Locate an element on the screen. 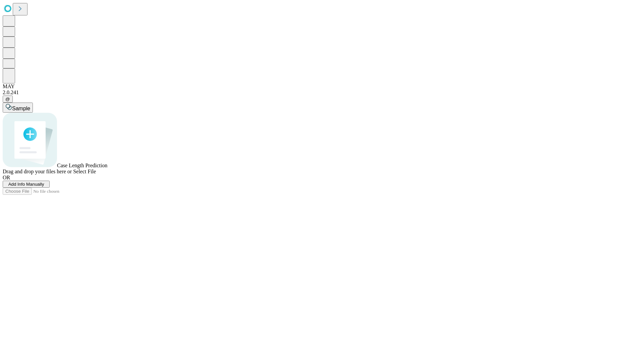 The width and height of the screenshot is (644, 362). button: Sample is located at coordinates (18, 107).